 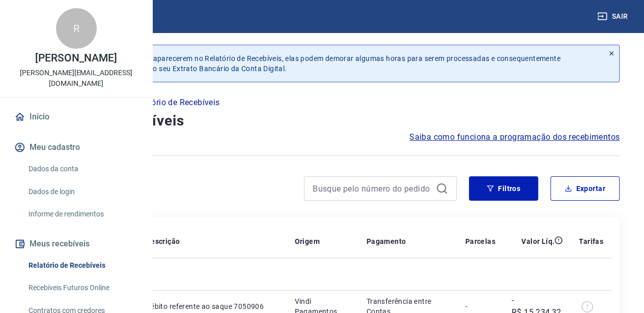 I want to click on a: Saiba como funciona a programação dos recebimentos, so click(x=514, y=137).